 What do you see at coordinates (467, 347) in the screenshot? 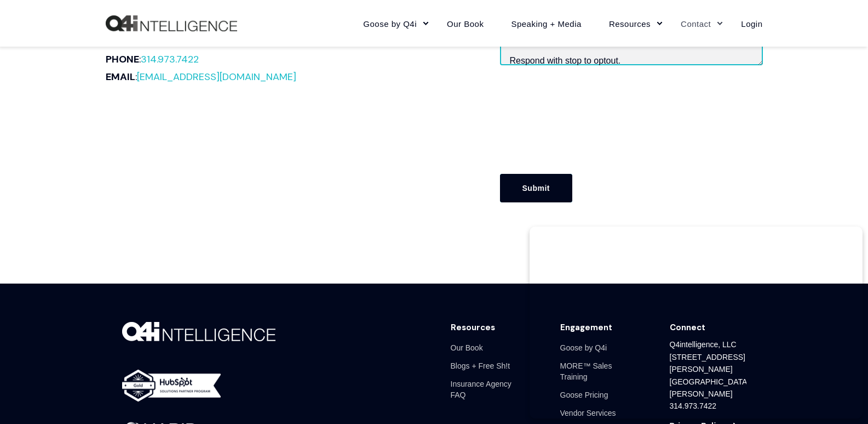
I see `a: Our Book` at bounding box center [467, 347].